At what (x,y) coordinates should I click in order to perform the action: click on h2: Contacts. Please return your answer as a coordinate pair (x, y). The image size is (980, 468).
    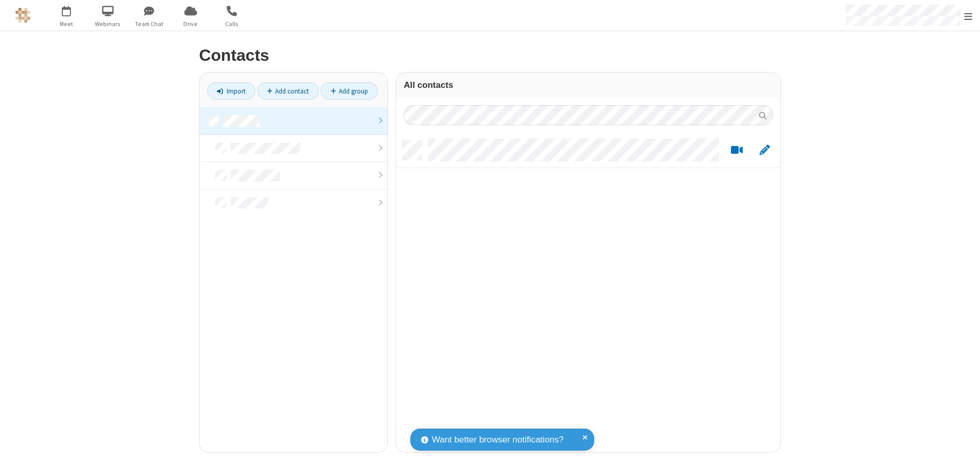
    Looking at the image, I should click on (490, 55).